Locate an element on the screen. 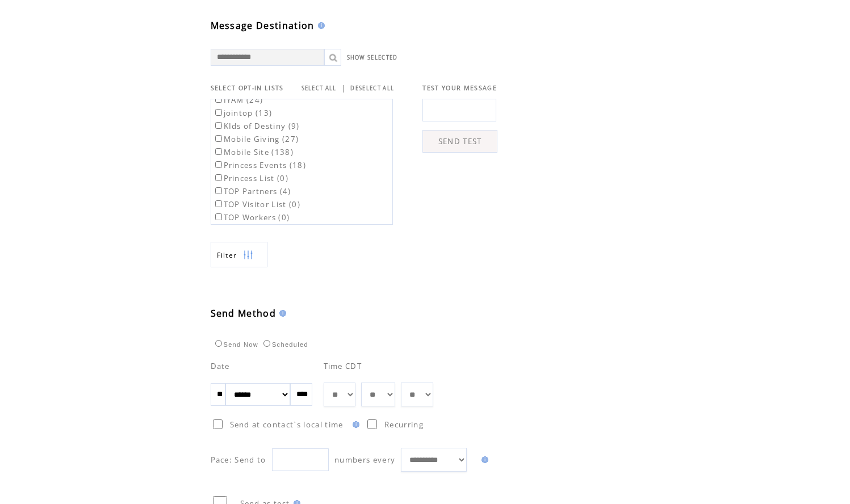 This screenshot has height=504, width=850. label: TOP Partners (4) is located at coordinates (252, 191).